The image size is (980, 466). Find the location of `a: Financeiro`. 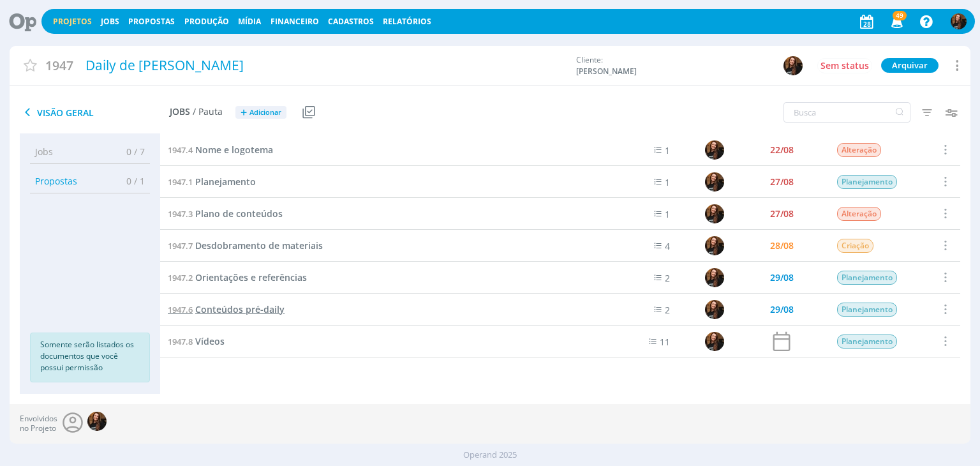

a: Financeiro is located at coordinates (295, 21).